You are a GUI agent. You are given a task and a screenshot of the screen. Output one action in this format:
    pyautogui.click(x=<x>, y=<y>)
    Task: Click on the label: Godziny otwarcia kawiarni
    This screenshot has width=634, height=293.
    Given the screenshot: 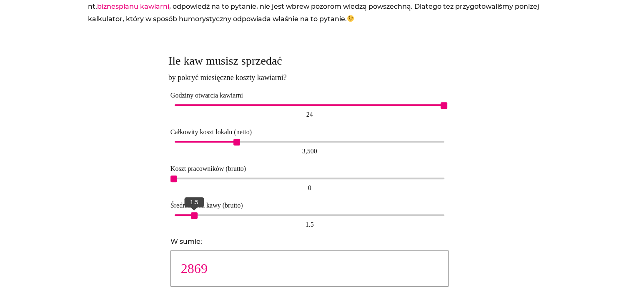 What is the action you would take?
    pyautogui.click(x=207, y=95)
    